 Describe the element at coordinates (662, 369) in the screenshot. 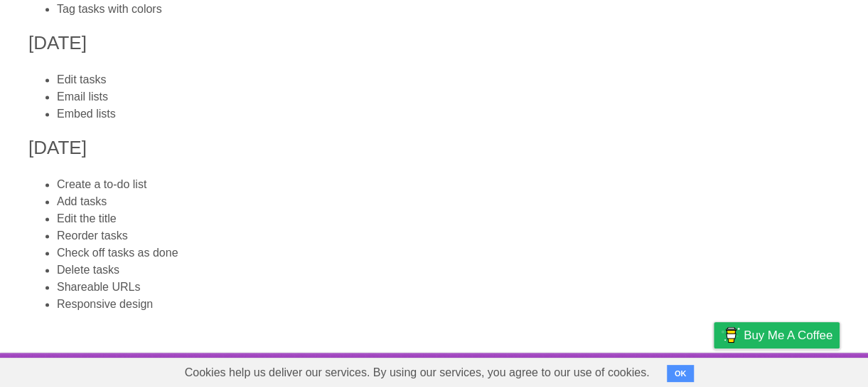

I see `a: Terms` at that location.